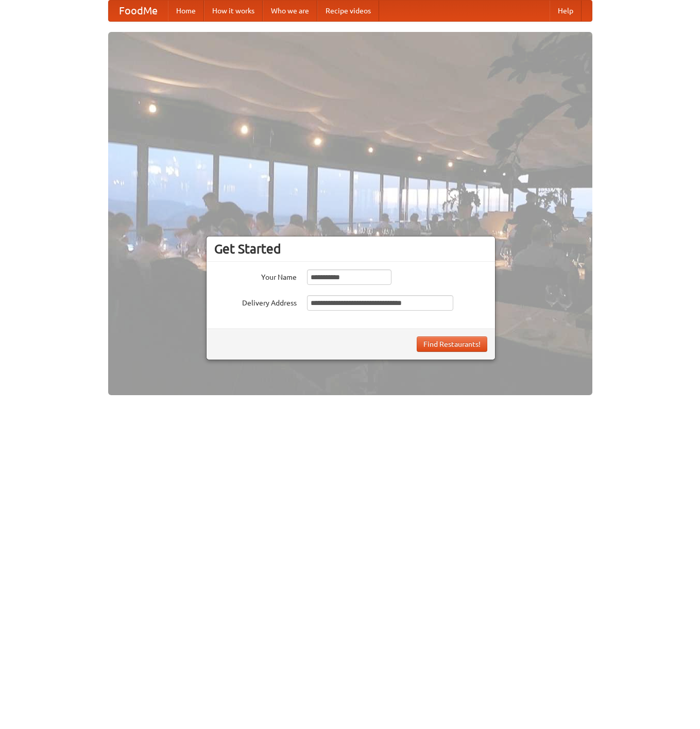 The width and height of the screenshot is (700, 729). What do you see at coordinates (233, 10) in the screenshot?
I see `a: How it works` at bounding box center [233, 10].